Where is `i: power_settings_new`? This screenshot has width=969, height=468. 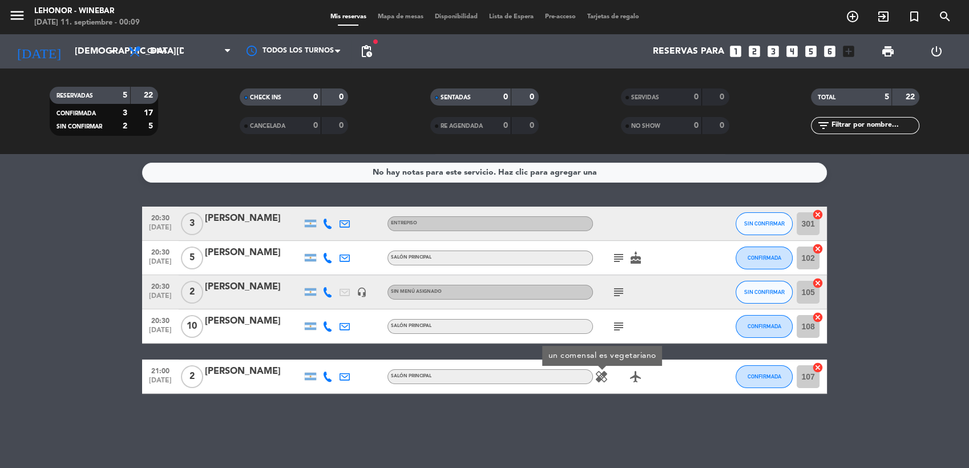
i: power_settings_new is located at coordinates (937, 51).